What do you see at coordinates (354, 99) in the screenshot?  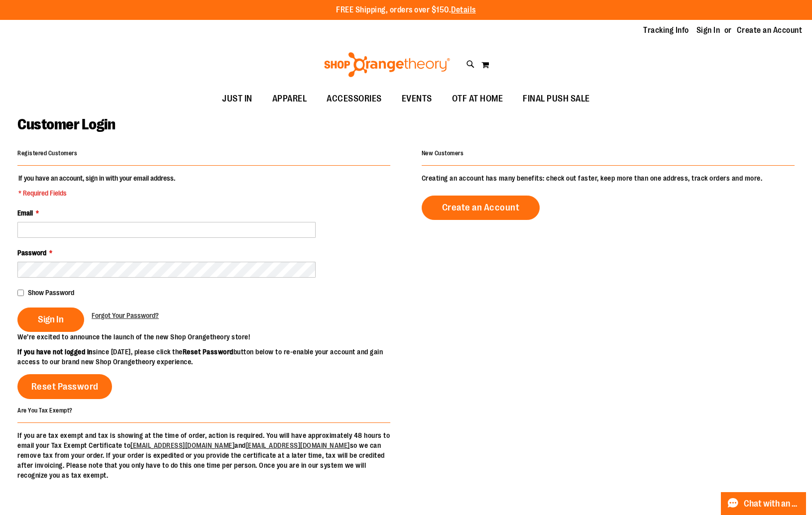 I see `span: ACCESSORIES` at bounding box center [354, 99].